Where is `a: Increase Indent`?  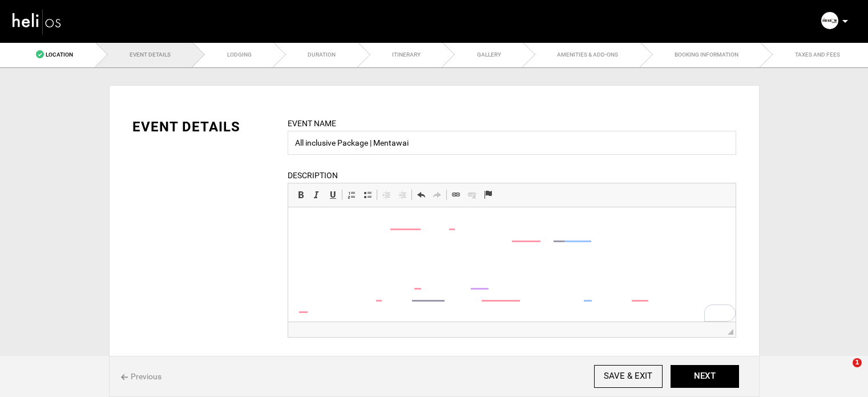
a: Increase Indent is located at coordinates (402, 195).